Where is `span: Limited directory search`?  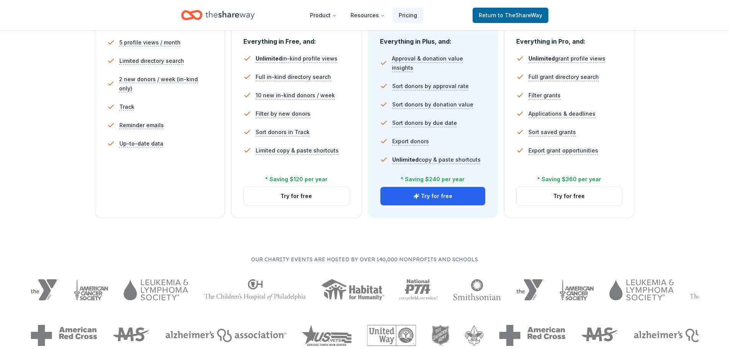
span: Limited directory search is located at coordinates (152, 61).